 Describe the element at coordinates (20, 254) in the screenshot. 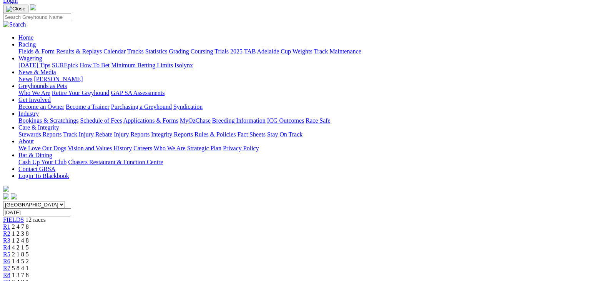

I see `span: 2 1 8 5` at that location.